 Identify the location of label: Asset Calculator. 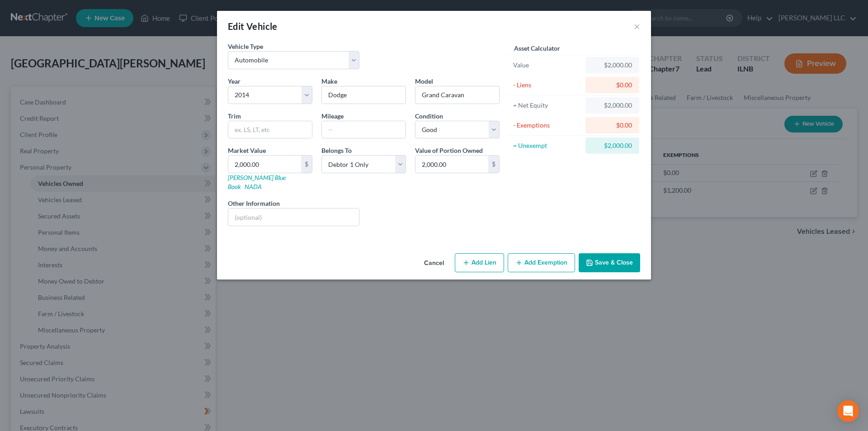
(537, 48).